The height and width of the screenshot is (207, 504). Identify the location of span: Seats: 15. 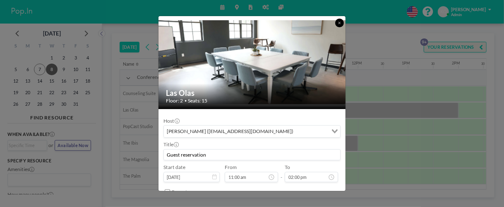
(197, 100).